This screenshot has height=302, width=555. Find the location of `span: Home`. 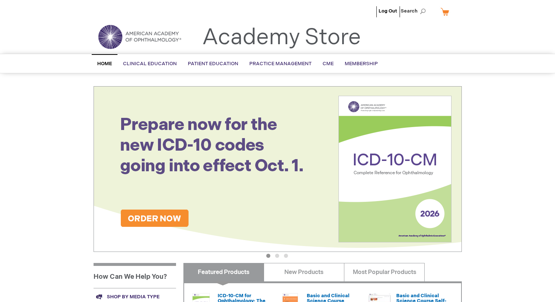

span: Home is located at coordinates (105, 64).